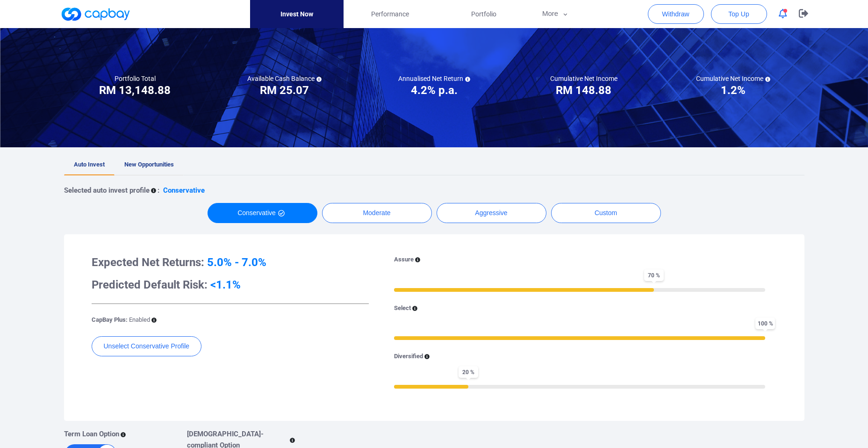  I want to click on p: Term Loan Option, so click(91, 434).